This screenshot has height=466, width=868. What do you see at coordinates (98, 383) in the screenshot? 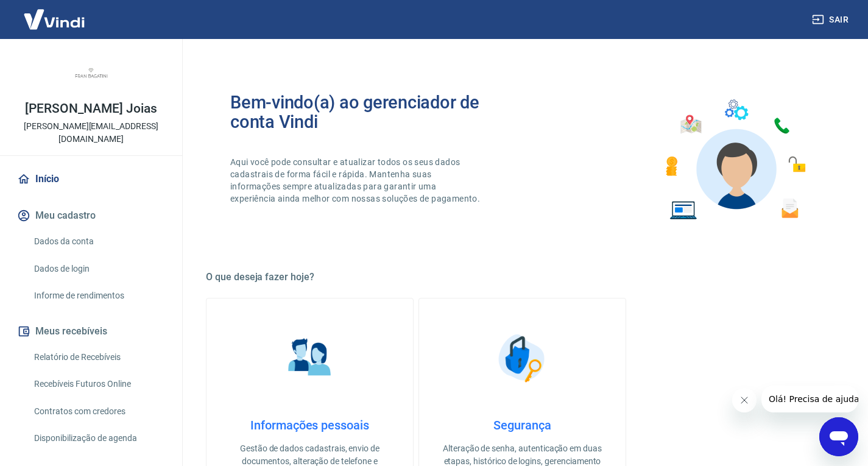
I see `a: Recebíveis Futuros Online` at bounding box center [98, 383].